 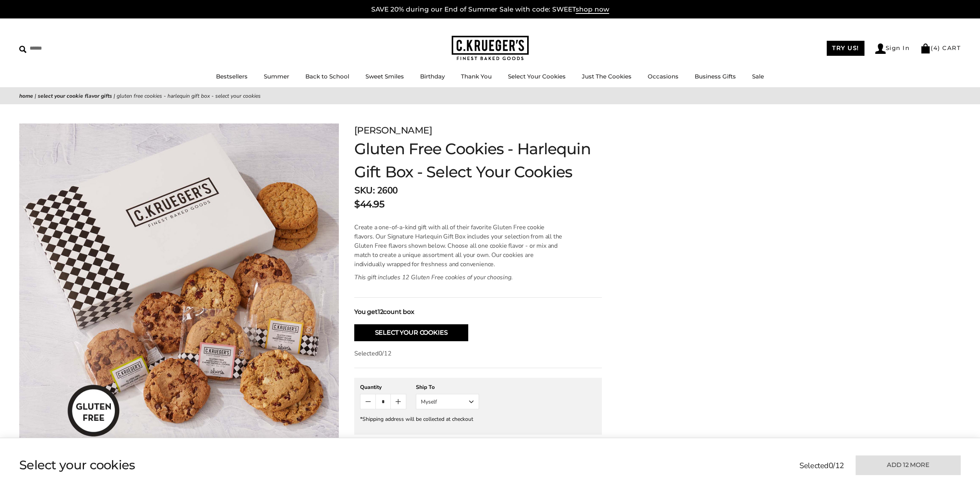 I want to click on strong: SKU:, so click(x=364, y=191).